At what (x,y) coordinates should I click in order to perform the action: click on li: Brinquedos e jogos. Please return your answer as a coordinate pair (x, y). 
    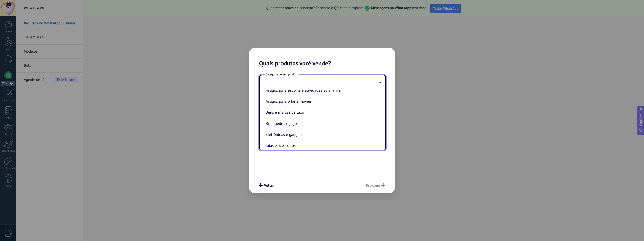
    Looking at the image, I should click on (322, 123).